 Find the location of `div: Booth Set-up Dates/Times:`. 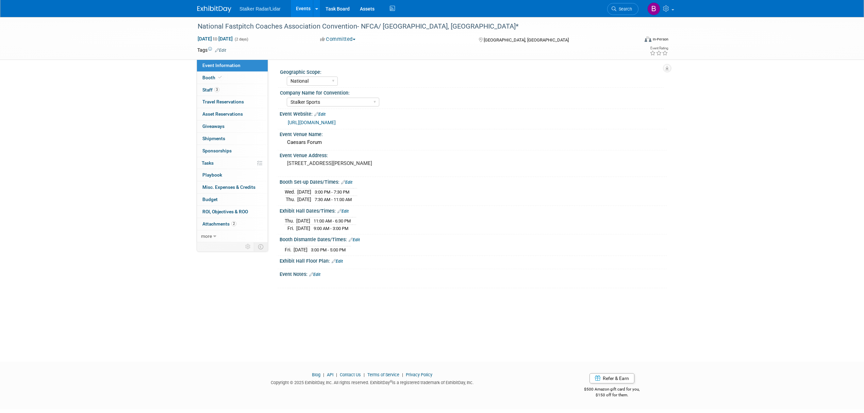

div: Booth Set-up Dates/Times: is located at coordinates (473, 181).